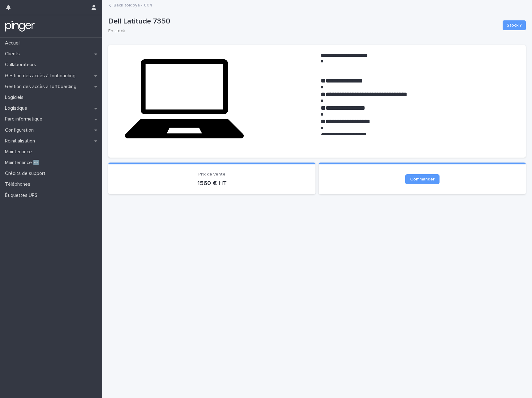  What do you see at coordinates (514, 25) in the screenshot?
I see `button: Stock ?` at bounding box center [514, 25].